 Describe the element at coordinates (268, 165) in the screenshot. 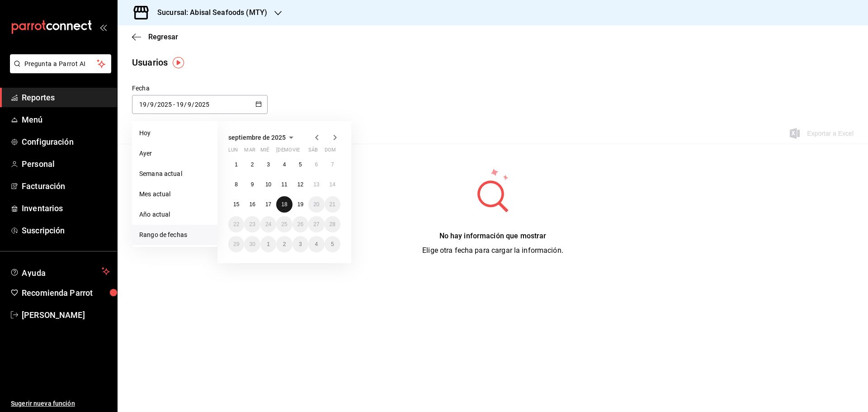

I see `abbr: 3 de septiembre de 2025` at that location.